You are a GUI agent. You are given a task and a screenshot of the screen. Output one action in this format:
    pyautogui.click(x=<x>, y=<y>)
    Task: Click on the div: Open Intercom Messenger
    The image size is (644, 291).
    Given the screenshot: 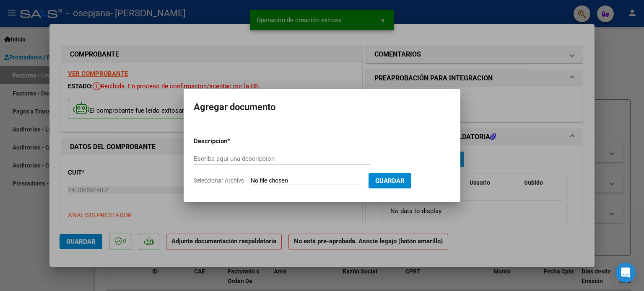 What is the action you would take?
    pyautogui.click(x=626, y=273)
    